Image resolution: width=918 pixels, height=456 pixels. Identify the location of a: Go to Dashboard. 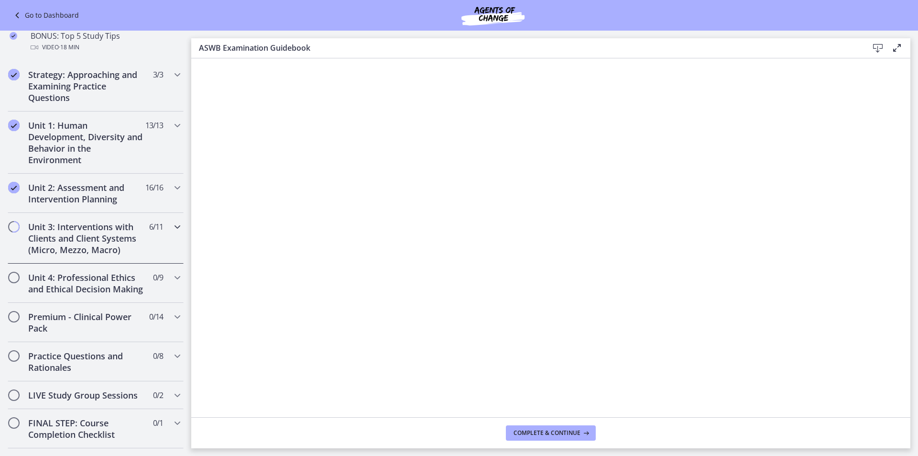
(45, 15).